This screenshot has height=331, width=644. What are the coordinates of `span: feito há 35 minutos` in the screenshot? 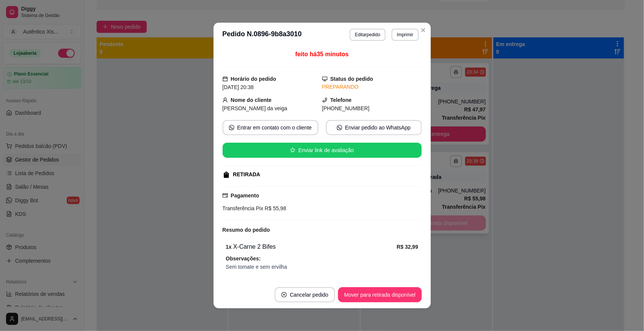 It's located at (322, 54).